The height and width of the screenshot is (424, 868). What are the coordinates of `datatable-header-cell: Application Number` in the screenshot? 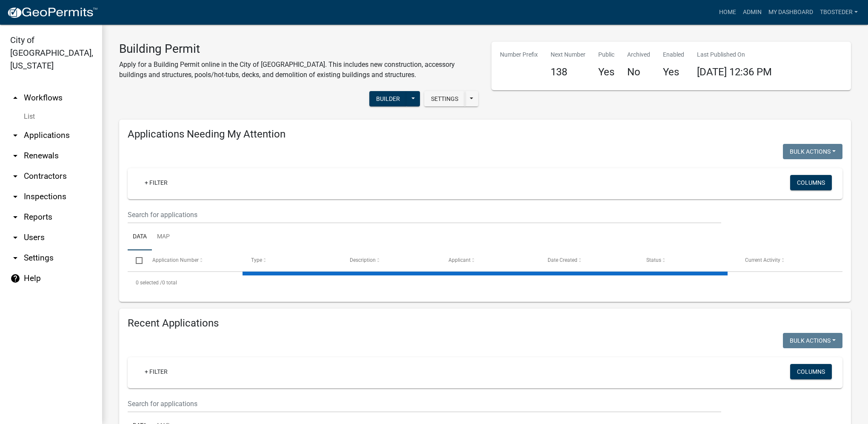 It's located at (193, 261).